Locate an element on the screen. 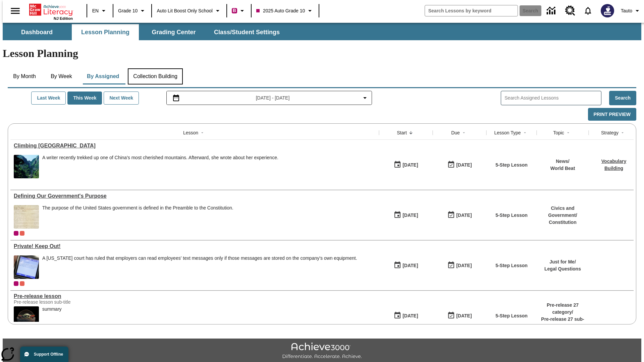 The image size is (644, 362). span: Lesson Planning is located at coordinates (105, 32).